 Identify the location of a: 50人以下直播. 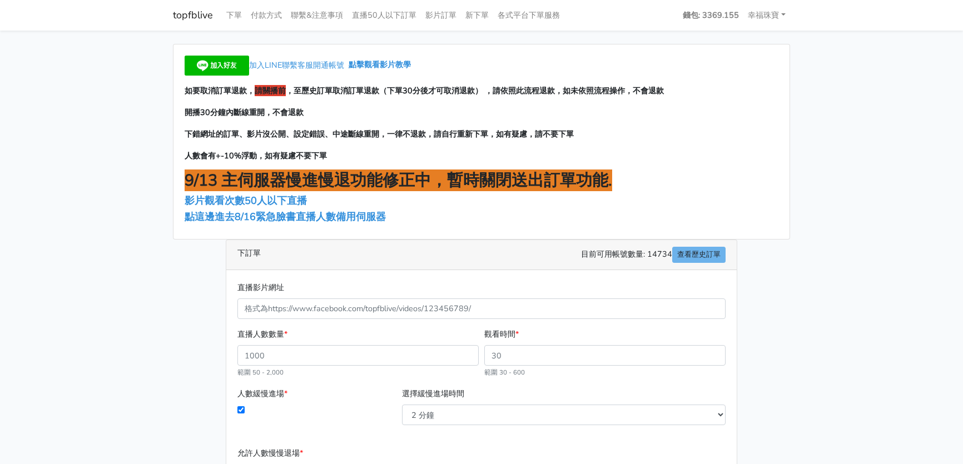
(277, 201).